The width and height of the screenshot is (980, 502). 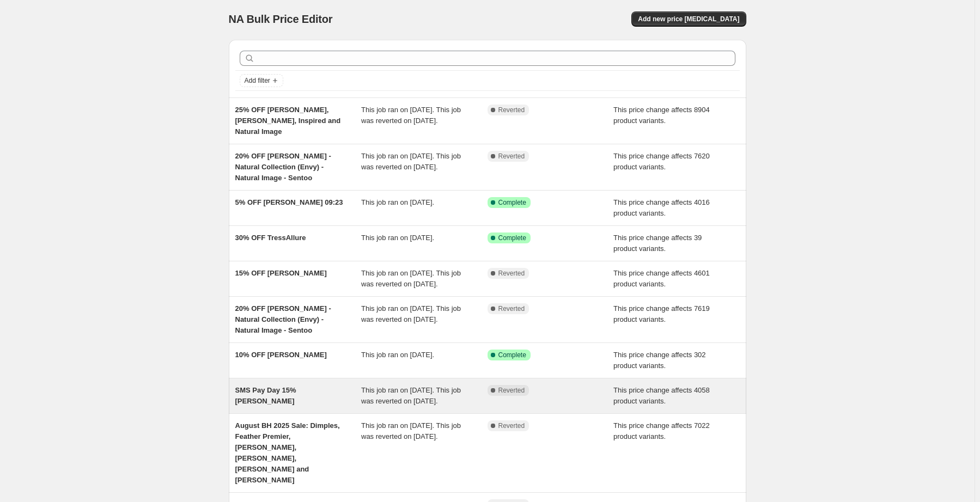 I want to click on button: Add filter, so click(x=261, y=81).